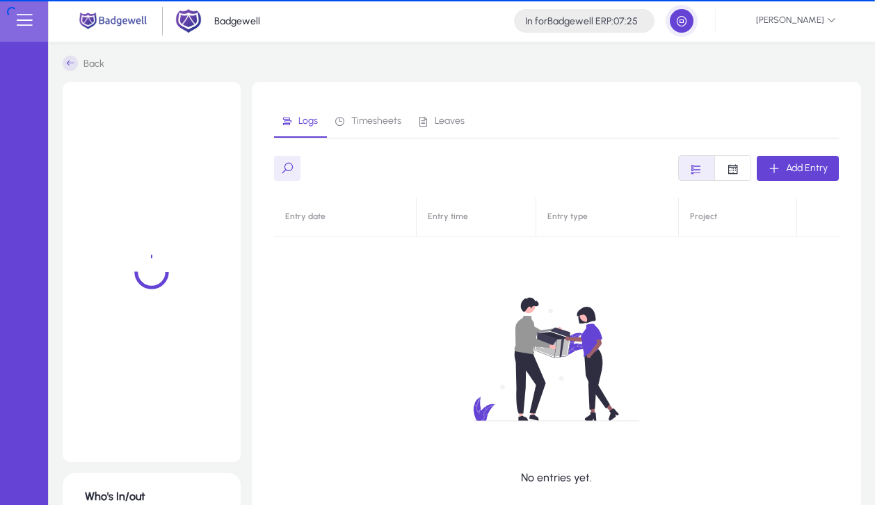 The image size is (875, 505). I want to click on img: 39.jpeg, so click(738, 21).